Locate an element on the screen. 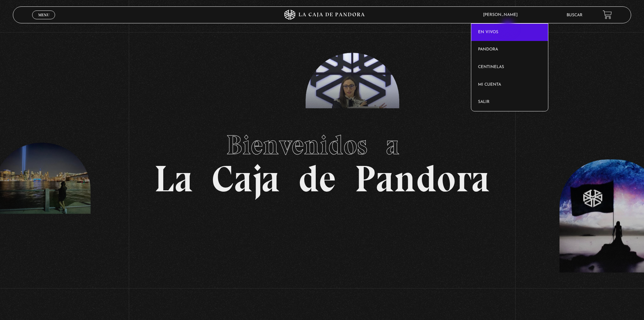  h1: La Caja de Pandora is located at coordinates (322, 160).